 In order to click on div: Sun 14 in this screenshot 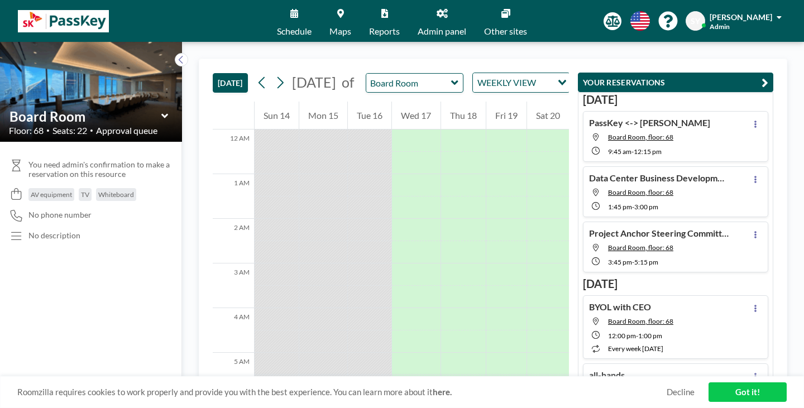, I will do `click(276, 116)`.